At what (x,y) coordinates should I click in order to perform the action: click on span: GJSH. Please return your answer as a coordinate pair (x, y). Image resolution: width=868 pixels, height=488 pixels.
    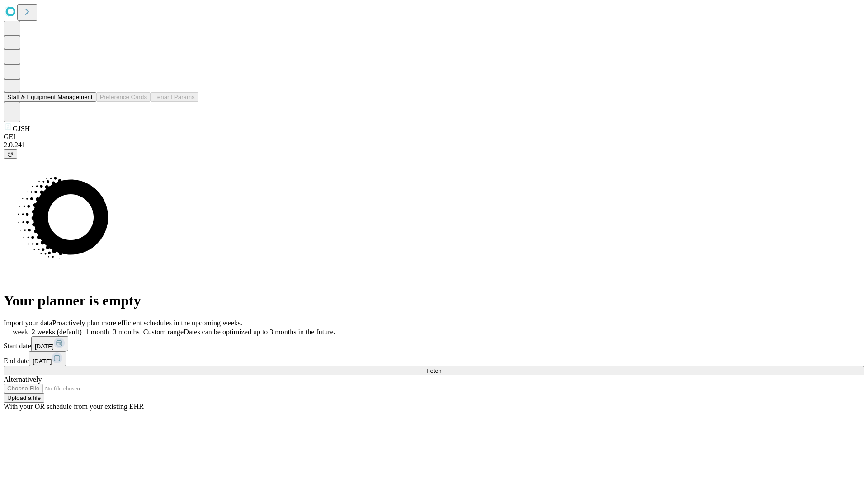
    Looking at the image, I should click on (22, 129).